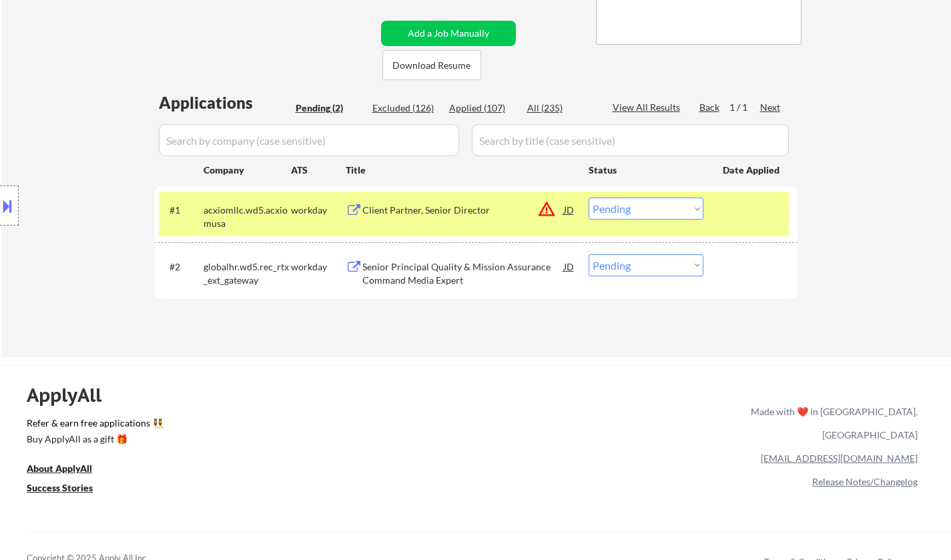 Image resolution: width=951 pixels, height=560 pixels. What do you see at coordinates (247, 216) in the screenshot?
I see `div: acxiomllc.wd5.acxiomusa` at bounding box center [247, 216].